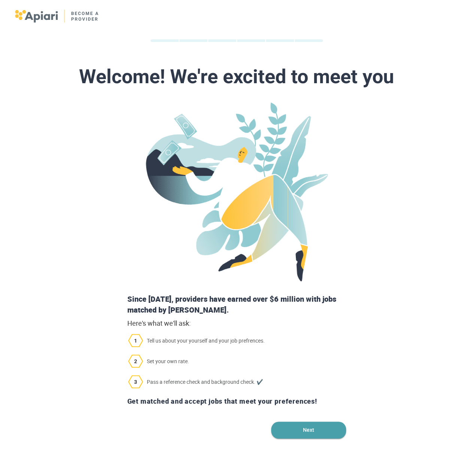 This screenshot has width=473, height=476. I want to click on span: Pass a reference check and background check. ✔️, so click(236, 381).